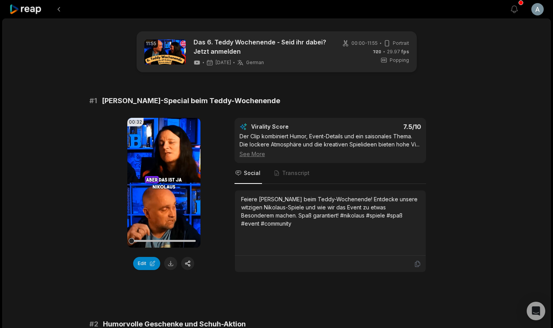 This screenshot has width=553, height=328. Describe the element at coordinates (379, 127) in the screenshot. I see `div: 7.5 /10` at that location.